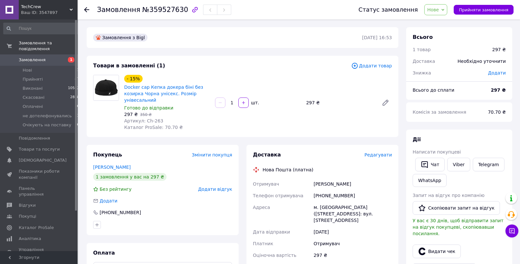 Image resolution: width=520 pixels, height=264 pixels. What do you see at coordinates (144, 121) in the screenshot?
I see `span: Артикул: Ch-263` at bounding box center [144, 121].